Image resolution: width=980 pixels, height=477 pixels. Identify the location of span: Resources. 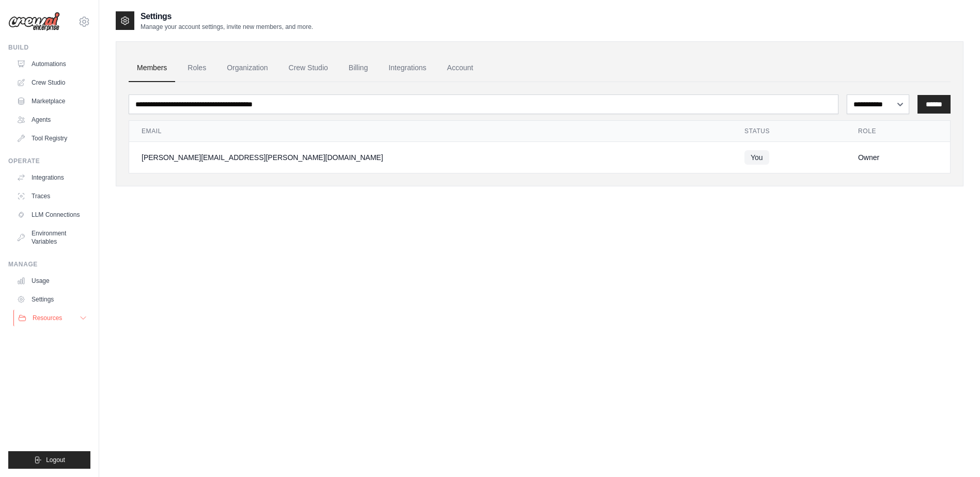
(47, 318).